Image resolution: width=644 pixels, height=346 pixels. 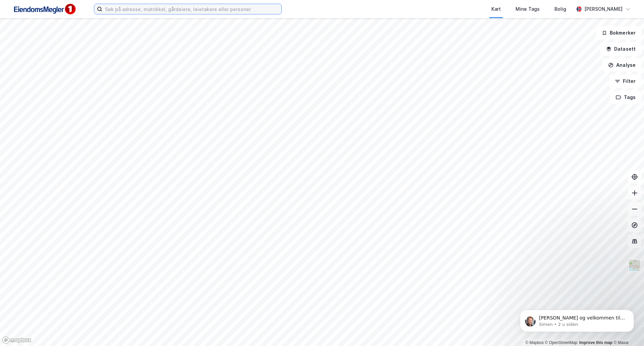 What do you see at coordinates (73, 29) in the screenshot?
I see `p: Message from Simen, sent 2 u siden` at bounding box center [73, 29].